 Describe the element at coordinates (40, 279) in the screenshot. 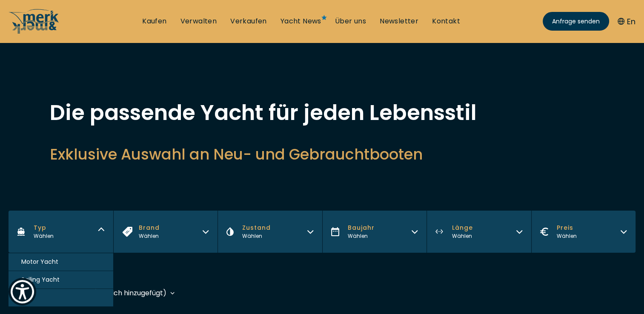

I see `span: Sailing Yacht` at that location.